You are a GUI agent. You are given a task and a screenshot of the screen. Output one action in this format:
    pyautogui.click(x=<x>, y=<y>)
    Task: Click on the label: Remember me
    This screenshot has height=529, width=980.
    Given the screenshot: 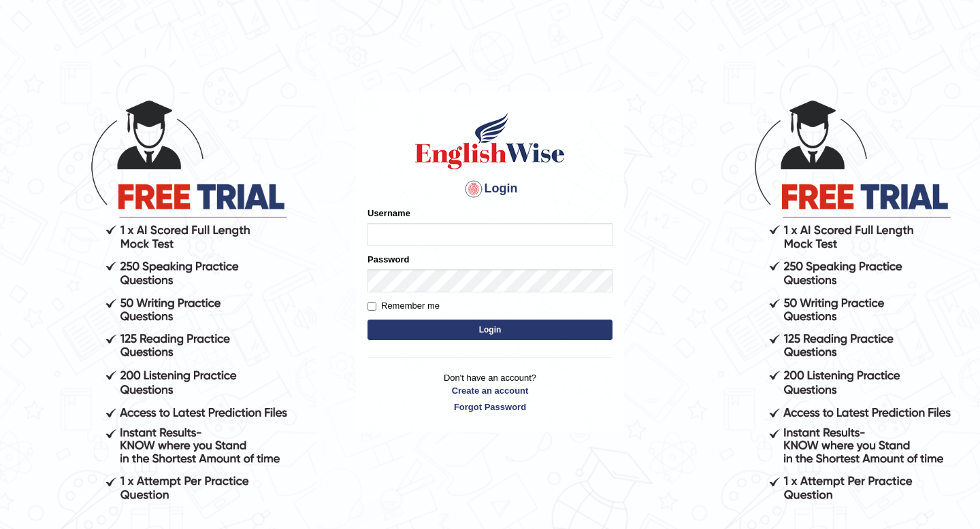 What is the action you would take?
    pyautogui.click(x=403, y=306)
    